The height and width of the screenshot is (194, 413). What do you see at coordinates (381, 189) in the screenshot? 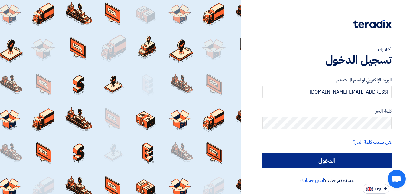
I see `span: English` at bounding box center [381, 189].